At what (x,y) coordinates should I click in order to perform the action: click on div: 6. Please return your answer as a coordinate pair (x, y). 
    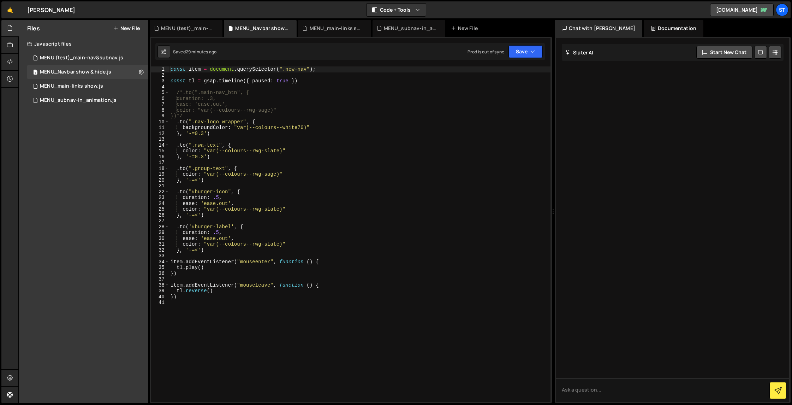
    Looking at the image, I should click on (160, 99).